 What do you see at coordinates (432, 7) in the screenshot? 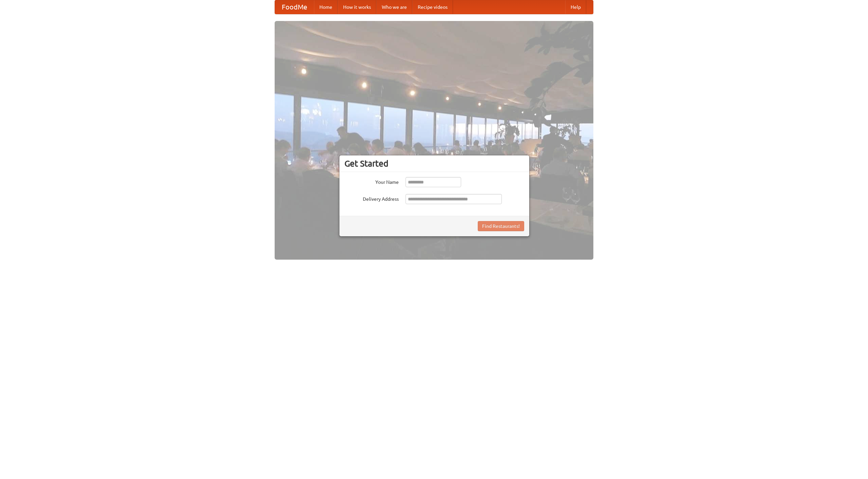
I see `a: Recipe videos` at bounding box center [432, 7].